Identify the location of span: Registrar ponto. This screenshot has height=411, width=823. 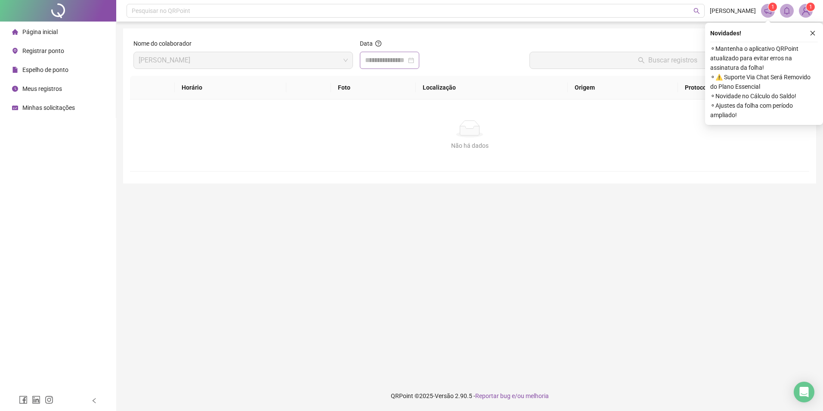
(43, 51).